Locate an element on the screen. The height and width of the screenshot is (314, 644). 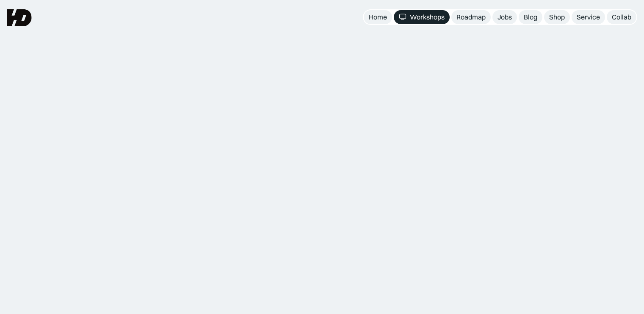
div: Roadmap is located at coordinates (470, 17).